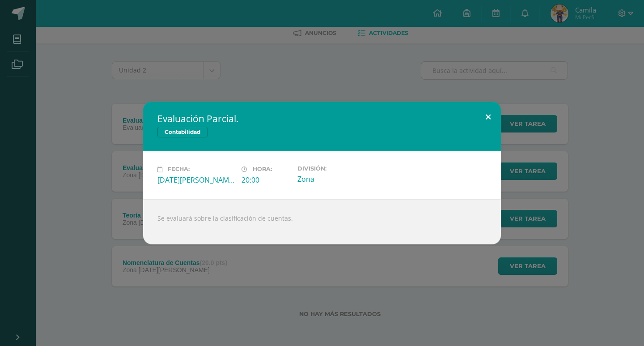 The image size is (644, 346). Describe the element at coordinates (322, 118) in the screenshot. I see `h2: Evaluación Parcial.` at that location.